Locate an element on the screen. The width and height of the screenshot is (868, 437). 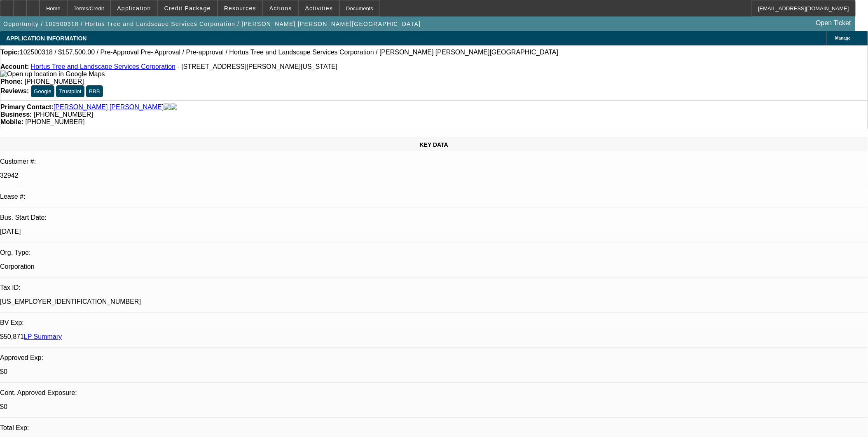
img: Open up location in Google Maps is located at coordinates (52, 75).